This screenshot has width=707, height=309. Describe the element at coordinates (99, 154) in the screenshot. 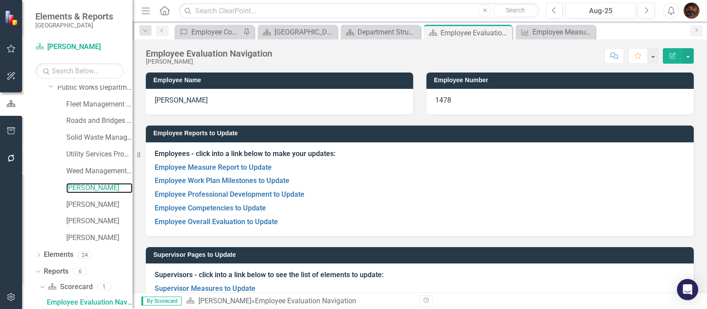

I see `a: Utility Services Program` at that location.